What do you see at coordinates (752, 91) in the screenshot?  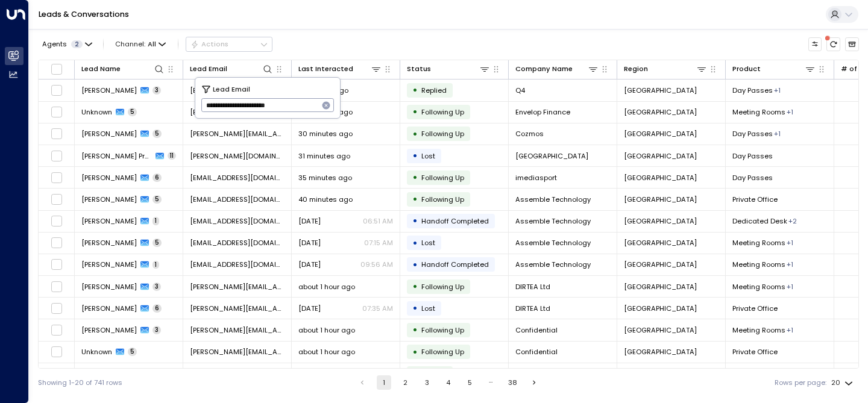 I see `span: Day Passes` at bounding box center [752, 91].